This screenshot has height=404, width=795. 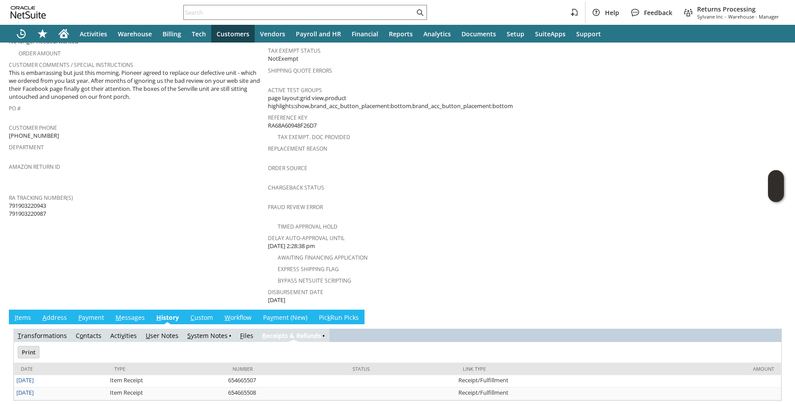 I want to click on input: Search, so click(x=299, y=12).